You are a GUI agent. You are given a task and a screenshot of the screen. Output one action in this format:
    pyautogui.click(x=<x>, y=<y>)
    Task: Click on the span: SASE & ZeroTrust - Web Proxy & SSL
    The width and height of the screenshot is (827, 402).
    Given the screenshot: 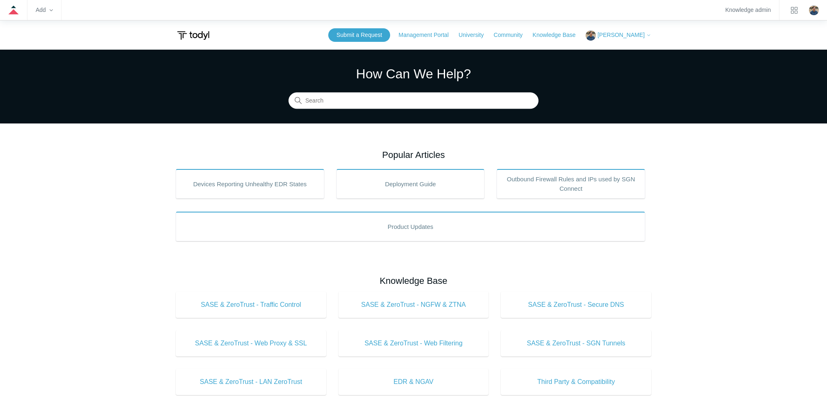 What is the action you would take?
    pyautogui.click(x=251, y=343)
    